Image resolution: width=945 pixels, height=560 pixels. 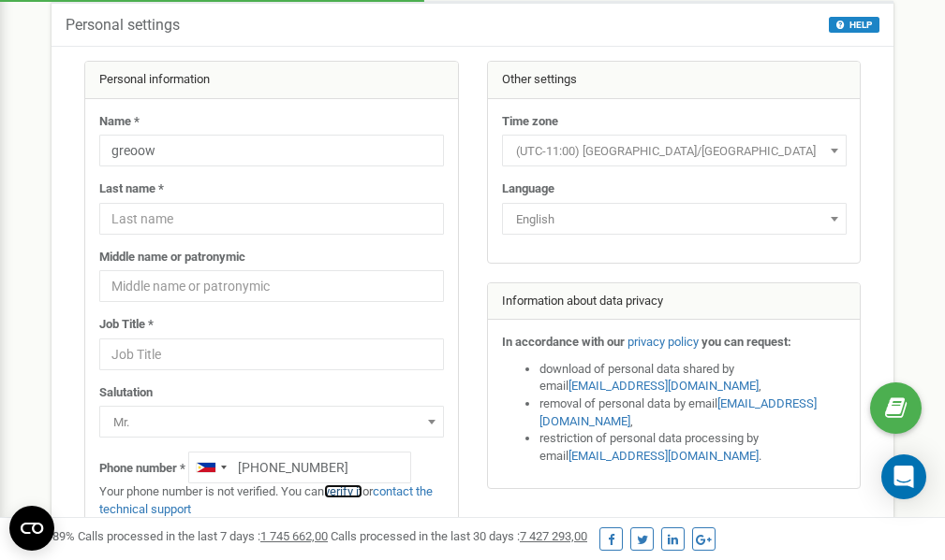 What do you see at coordinates (119, 122) in the screenshot?
I see `label: Name *` at bounding box center [119, 122].